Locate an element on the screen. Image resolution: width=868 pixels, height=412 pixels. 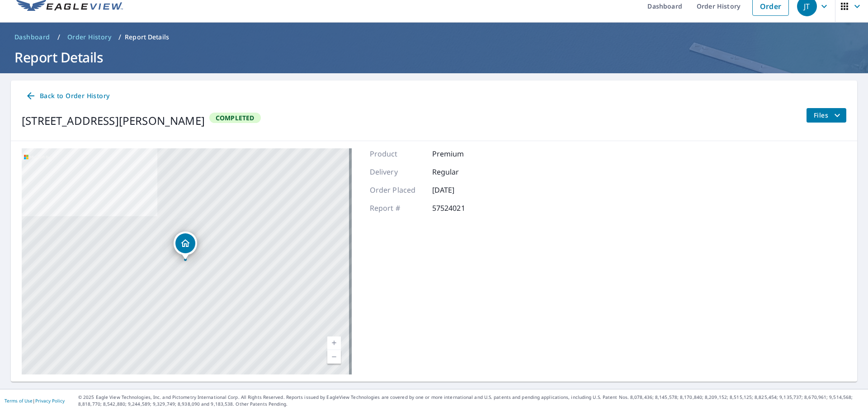
a: Current Level 17, Zoom In is located at coordinates (334, 343).